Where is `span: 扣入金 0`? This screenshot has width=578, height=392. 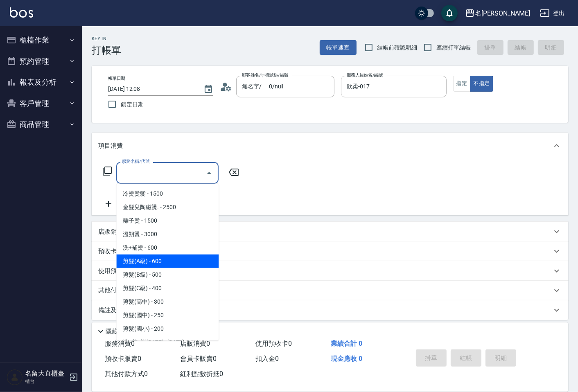
span: 扣入金 0 is located at coordinates (267, 358).